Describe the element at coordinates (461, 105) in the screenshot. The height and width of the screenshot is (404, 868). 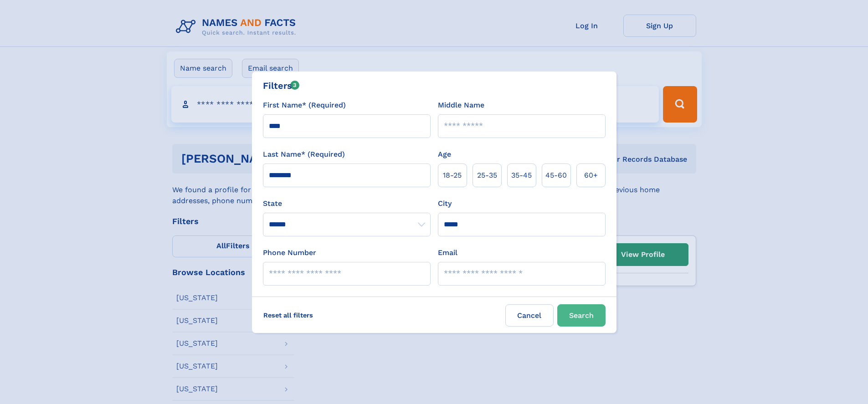
I see `label: Middle Name` at that location.